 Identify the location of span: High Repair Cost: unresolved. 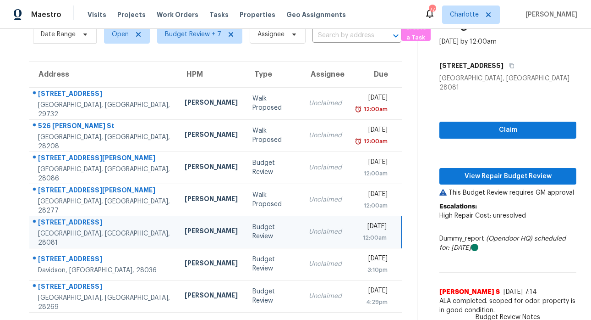
(483, 215).